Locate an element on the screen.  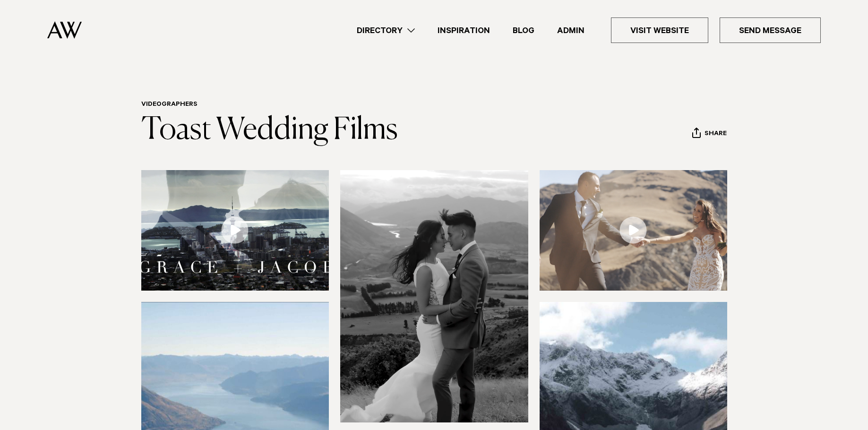
a: Admin is located at coordinates (571, 30).